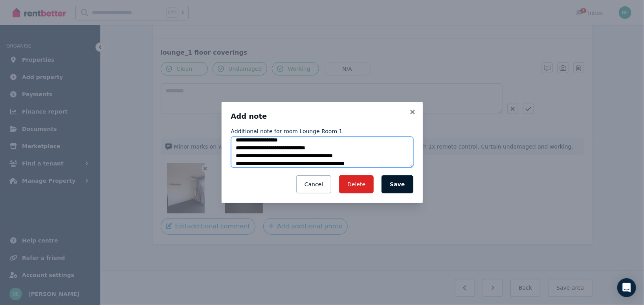  I want to click on button: Save, so click(397, 184).